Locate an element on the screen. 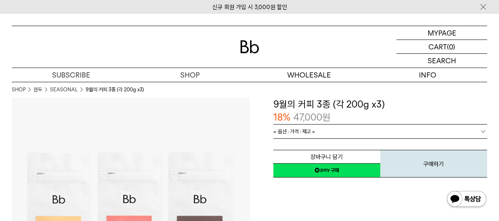 Image resolution: width=499 pixels, height=221 pixels. a: 원두 is located at coordinates (38, 90).